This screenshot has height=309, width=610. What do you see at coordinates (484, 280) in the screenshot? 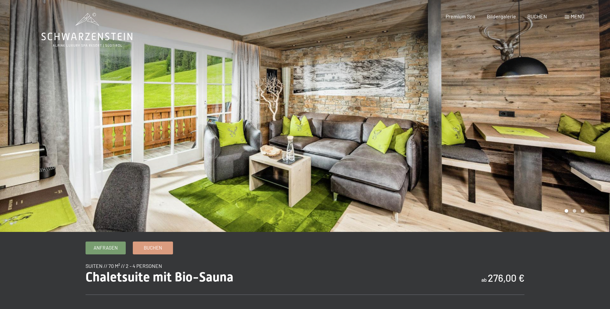
I see `span: ab` at bounding box center [484, 280].